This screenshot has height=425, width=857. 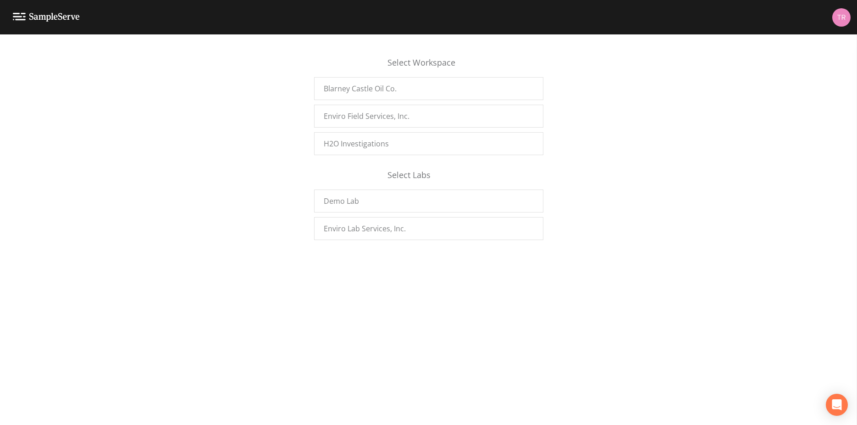 What do you see at coordinates (341, 201) in the screenshot?
I see `span: Demo Lab` at bounding box center [341, 201].